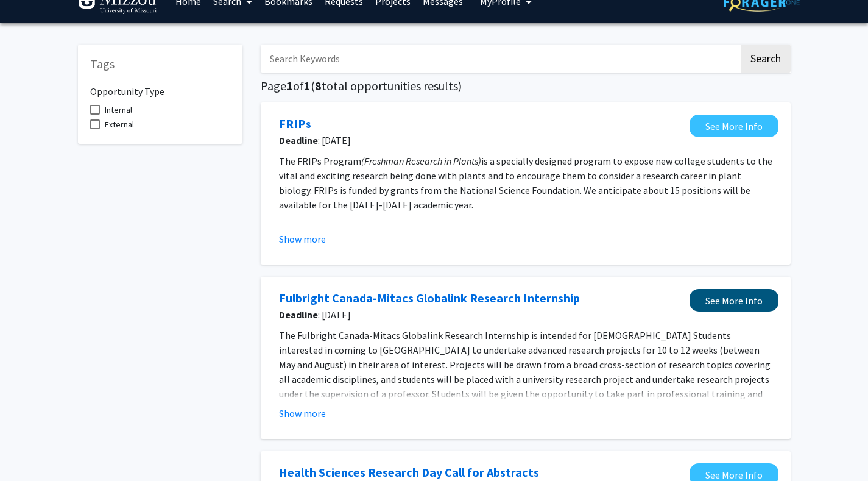 This screenshot has height=481, width=868. What do you see at coordinates (160, 64) in the screenshot?
I see `h5: Tags` at bounding box center [160, 64].